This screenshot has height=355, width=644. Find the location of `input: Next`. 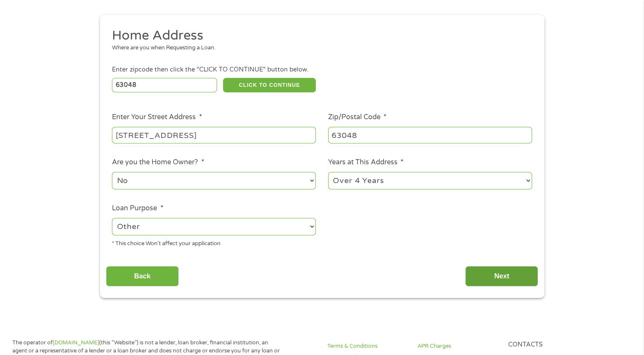

input: Next is located at coordinates (501, 276).